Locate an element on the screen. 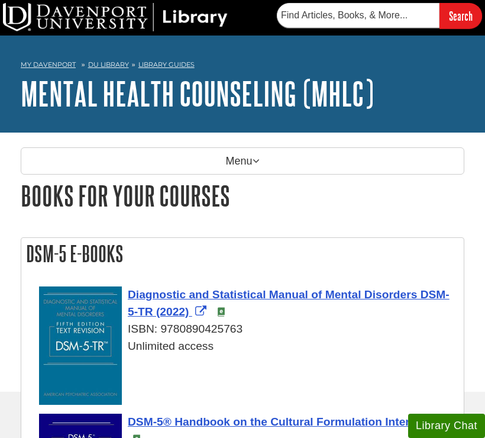 This screenshot has height=438, width=485. a: DU Library is located at coordinates (108, 65).